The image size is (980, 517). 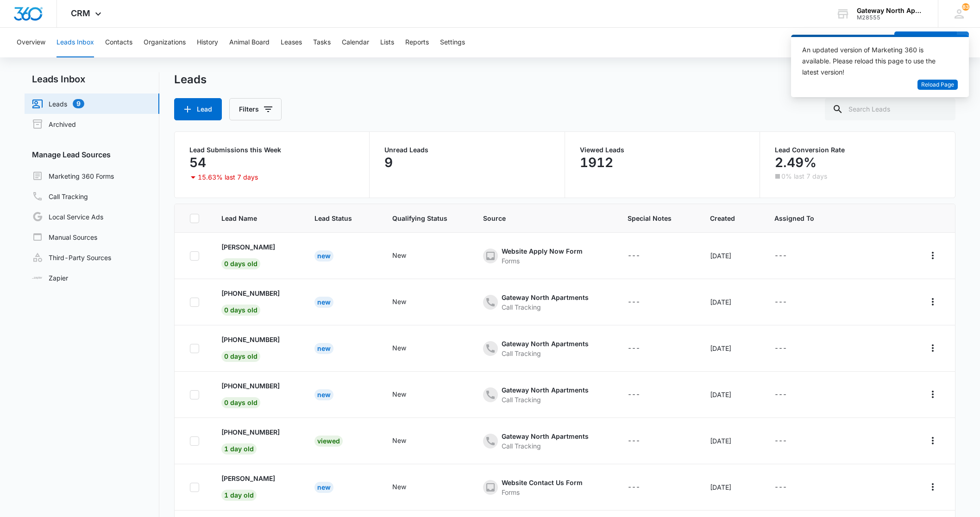 What do you see at coordinates (92, 79) in the screenshot?
I see `h2: Leads Inbox` at bounding box center [92, 79].